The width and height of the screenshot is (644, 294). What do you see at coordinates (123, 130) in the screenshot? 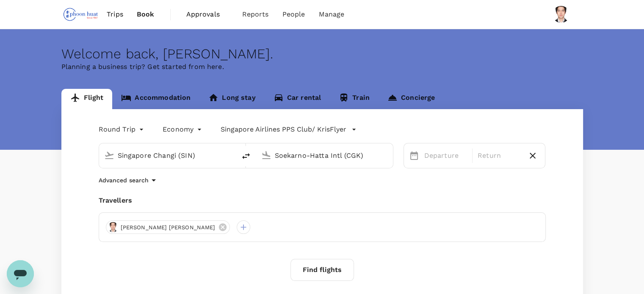
I see `div: Round Trip` at bounding box center [123, 130].